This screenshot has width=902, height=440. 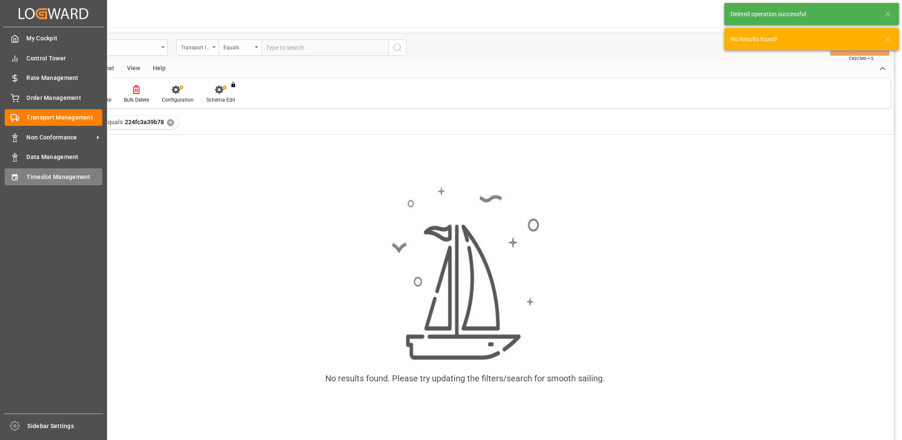 What do you see at coordinates (397, 48) in the screenshot?
I see `button: search button` at bounding box center [397, 48].